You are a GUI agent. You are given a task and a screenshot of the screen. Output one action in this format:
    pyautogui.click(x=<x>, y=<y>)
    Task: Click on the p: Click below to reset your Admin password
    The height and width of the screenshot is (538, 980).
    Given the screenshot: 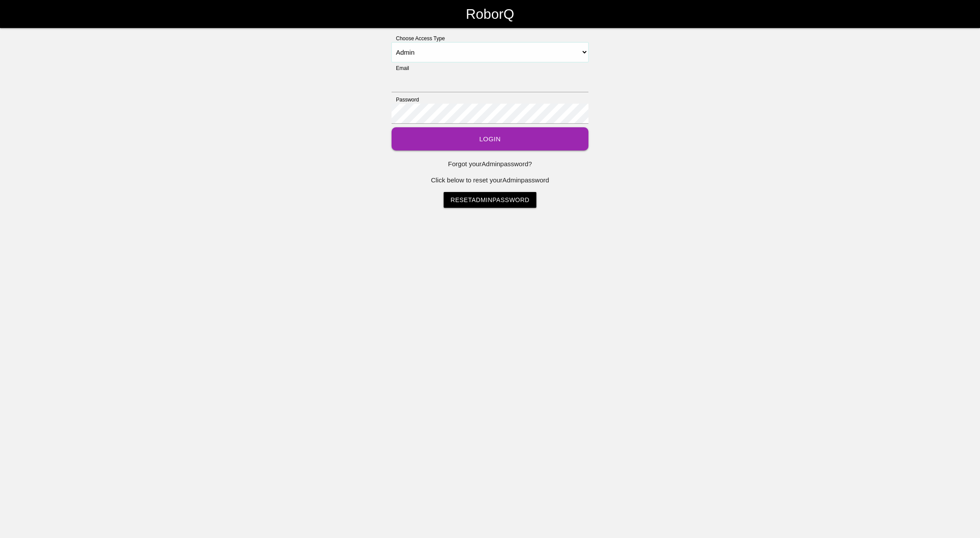 What is the action you would take?
    pyautogui.click(x=490, y=180)
    